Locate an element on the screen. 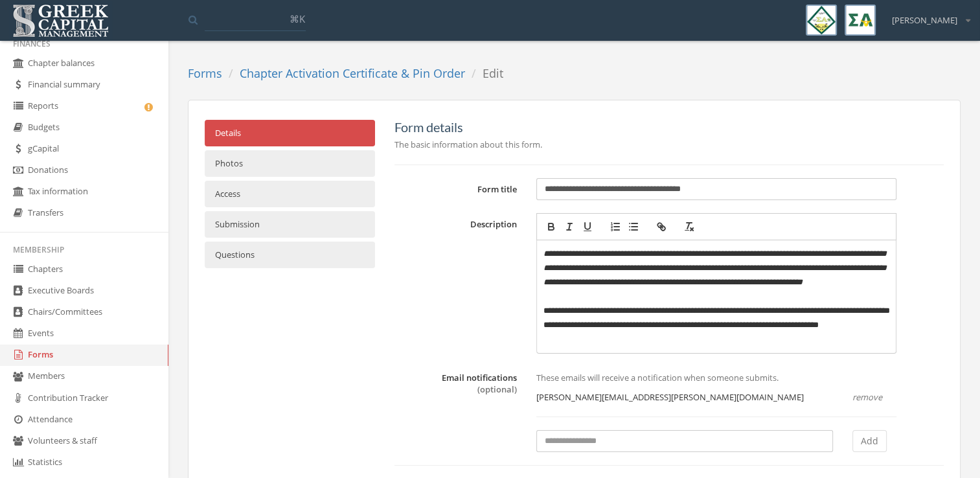 This screenshot has width=980, height=478. label: Email notifications is located at coordinates (479, 384).